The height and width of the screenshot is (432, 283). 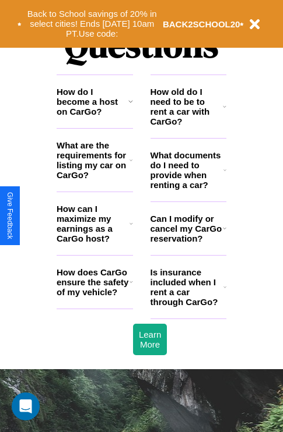 What do you see at coordinates (201, 24) in the screenshot?
I see `b: BACK2SCHOOL20` at bounding box center [201, 24].